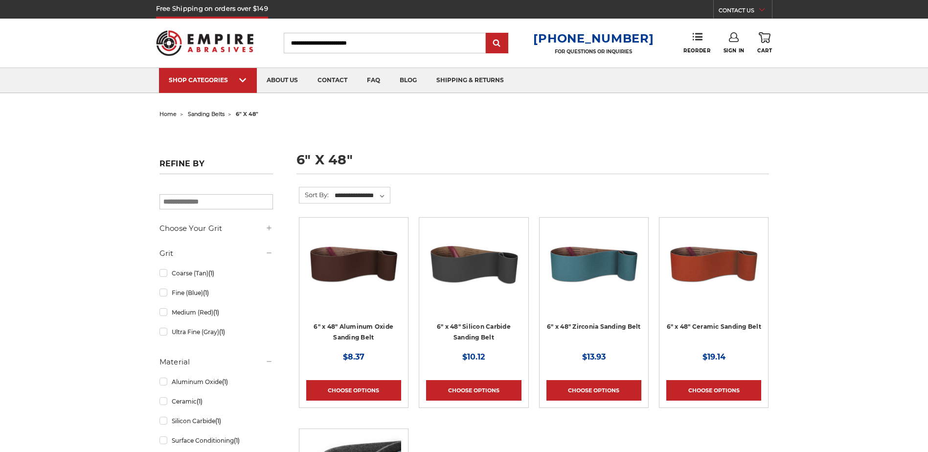 This screenshot has width=928, height=452. I want to click on h5: Refine by, so click(216, 166).